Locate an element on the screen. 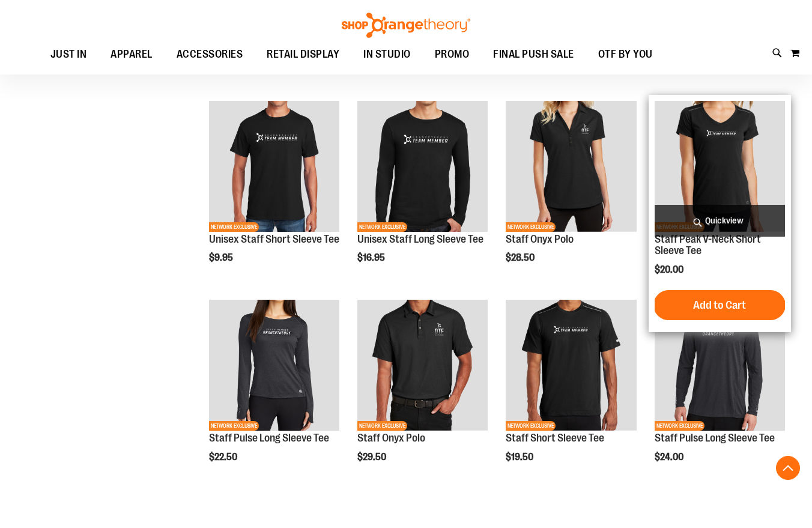 This screenshot has width=812, height=528. a: Staff Peak V-Neck Short Sleeve Tee is located at coordinates (707, 245).